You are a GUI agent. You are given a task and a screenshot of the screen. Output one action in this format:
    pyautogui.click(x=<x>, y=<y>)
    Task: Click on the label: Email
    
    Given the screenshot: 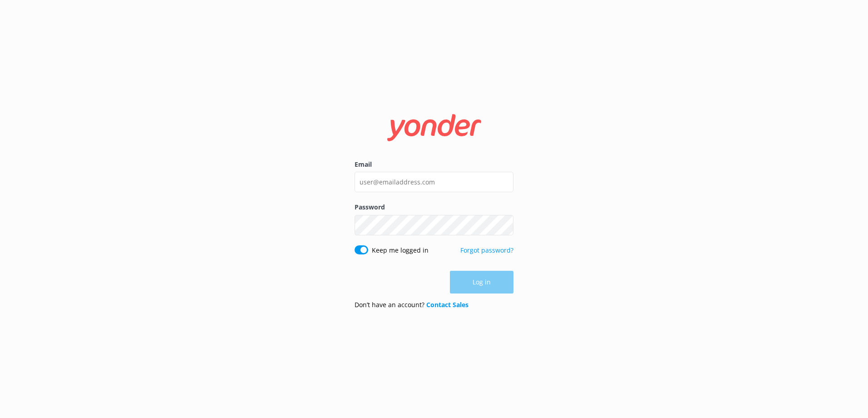 What is the action you would take?
    pyautogui.click(x=434, y=164)
    